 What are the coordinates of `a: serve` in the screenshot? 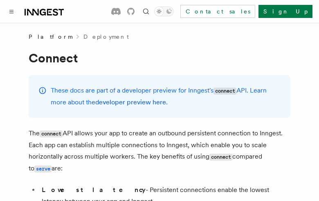 It's located at (43, 168).